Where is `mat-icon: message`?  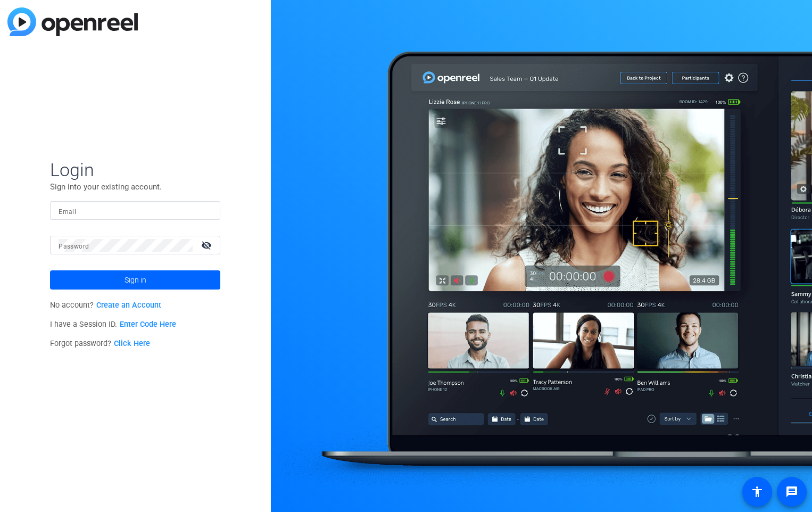
mat-icon: message is located at coordinates (791, 492).